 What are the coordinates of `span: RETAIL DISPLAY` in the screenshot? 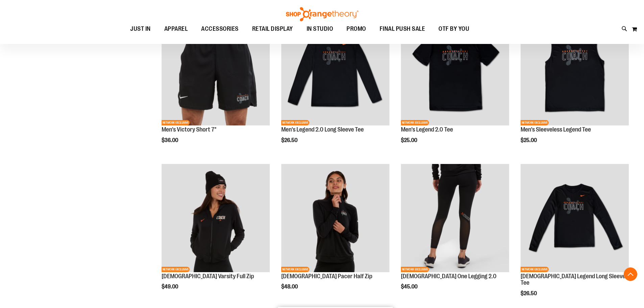 It's located at (272, 29).